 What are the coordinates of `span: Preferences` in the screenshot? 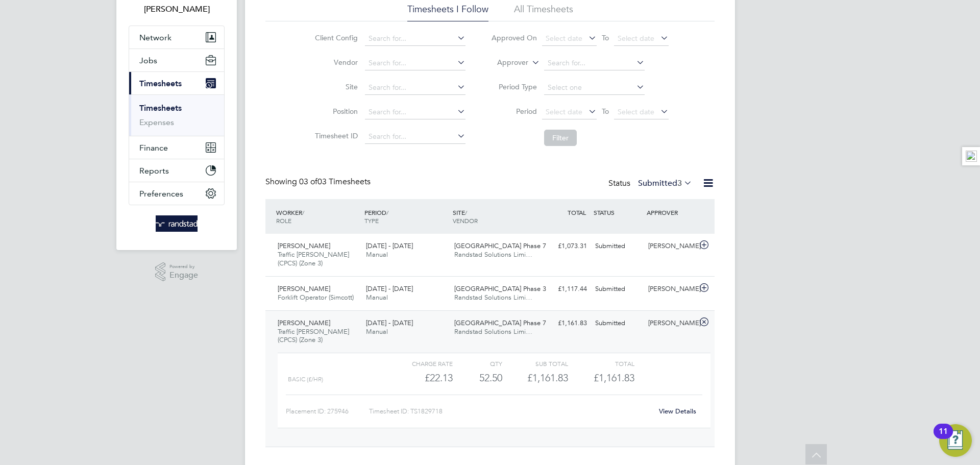 It's located at (161, 194).